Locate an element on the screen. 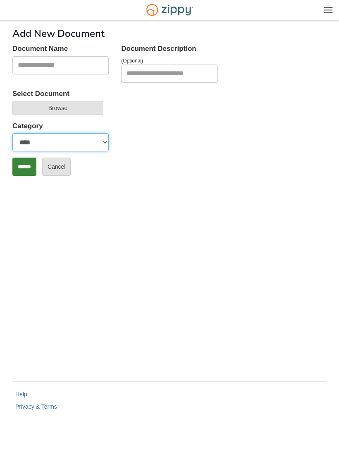 The image size is (339, 455). input: Document Description is located at coordinates (169, 74).